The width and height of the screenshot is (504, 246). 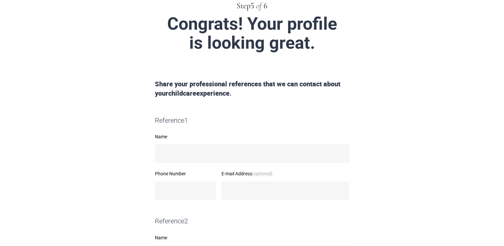 What do you see at coordinates (262, 173) in the screenshot?
I see `strong: (optional)` at bounding box center [262, 173].